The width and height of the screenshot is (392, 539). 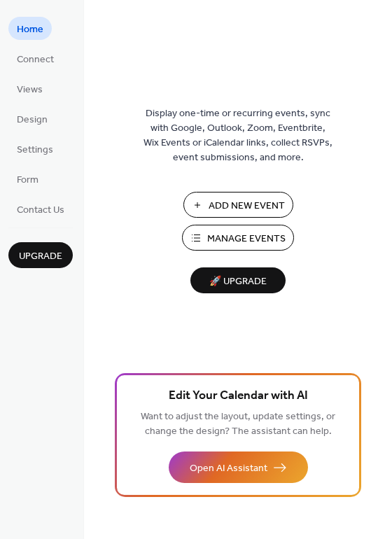 What do you see at coordinates (35, 149) in the screenshot?
I see `a: Settings` at bounding box center [35, 149].